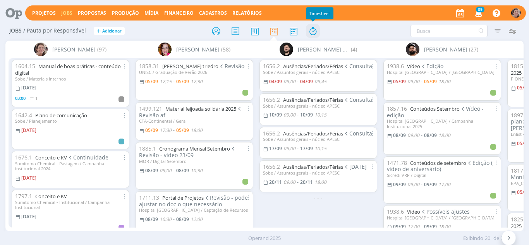 The height and width of the screenshot is (245, 529). What do you see at coordinates (151, 13) in the screenshot?
I see `button: Mídia` at bounding box center [151, 13].